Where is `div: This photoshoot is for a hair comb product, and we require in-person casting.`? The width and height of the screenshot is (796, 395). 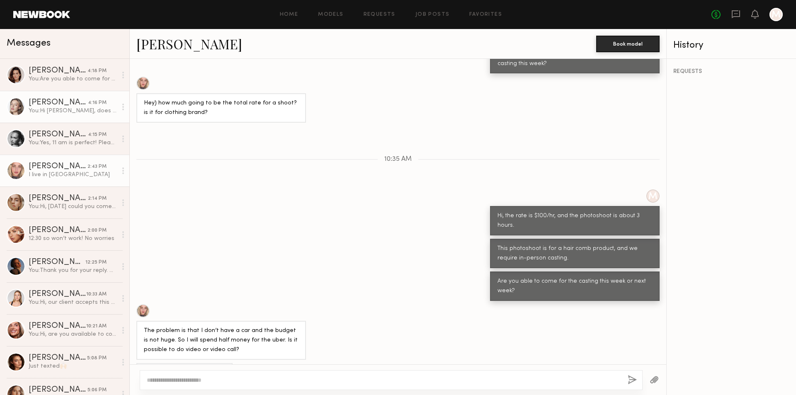 div: This photoshoot is for a hair comb product, and we require in-person casting. is located at coordinates (575, 254).